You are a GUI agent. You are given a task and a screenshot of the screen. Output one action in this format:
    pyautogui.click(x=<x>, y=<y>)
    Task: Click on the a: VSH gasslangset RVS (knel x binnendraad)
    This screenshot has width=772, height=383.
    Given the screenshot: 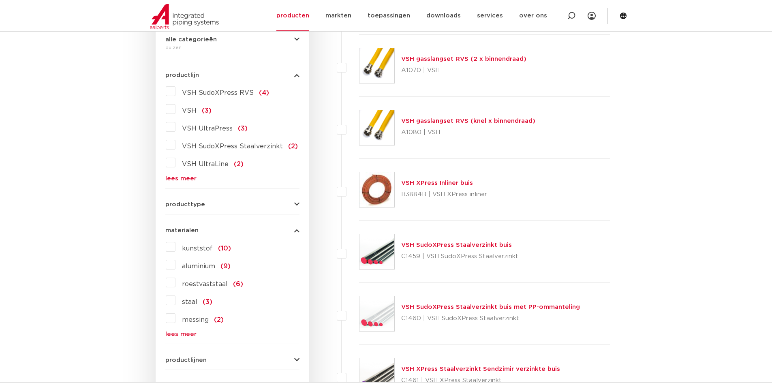 What is the action you would take?
    pyautogui.click(x=468, y=121)
    